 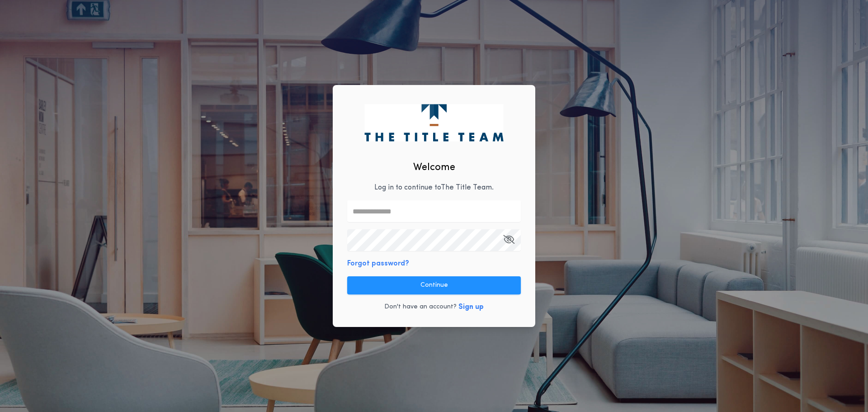 What do you see at coordinates (420, 307) in the screenshot?
I see `p: Don't have an account?` at bounding box center [420, 307].